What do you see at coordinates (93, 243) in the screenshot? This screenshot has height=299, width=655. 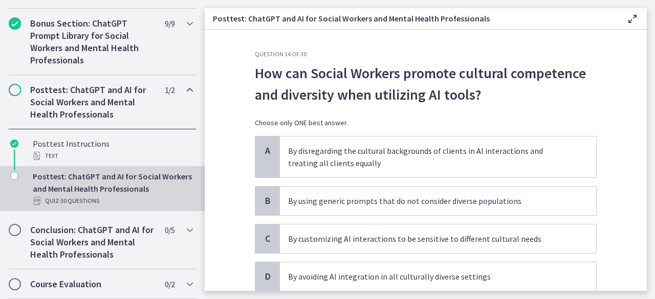 I see `h2: Conclusion: ChatGPT and AI for Social Workers and Mental Health Professionals` at bounding box center [93, 243].